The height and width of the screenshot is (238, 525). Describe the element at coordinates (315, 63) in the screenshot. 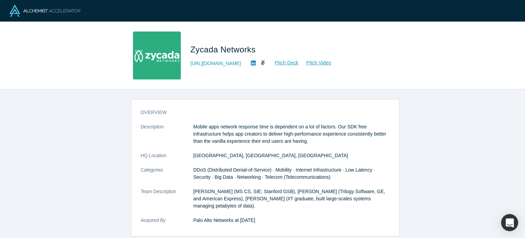

I see `a: Pitch Video` at that location.